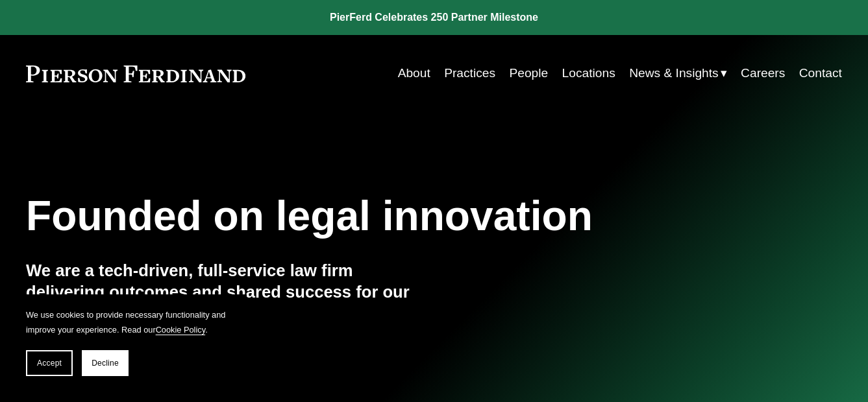 This screenshot has height=402, width=868. What do you see at coordinates (528, 73) in the screenshot?
I see `a: People` at bounding box center [528, 73].